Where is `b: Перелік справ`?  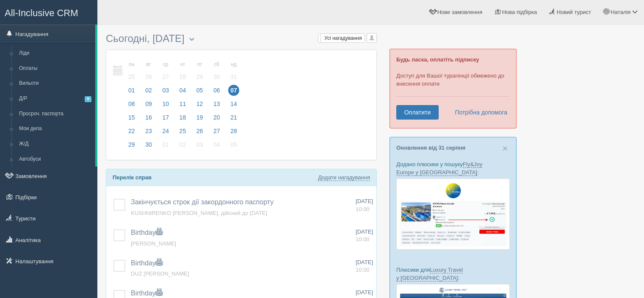 b: Перелік справ is located at coordinates (132, 177).